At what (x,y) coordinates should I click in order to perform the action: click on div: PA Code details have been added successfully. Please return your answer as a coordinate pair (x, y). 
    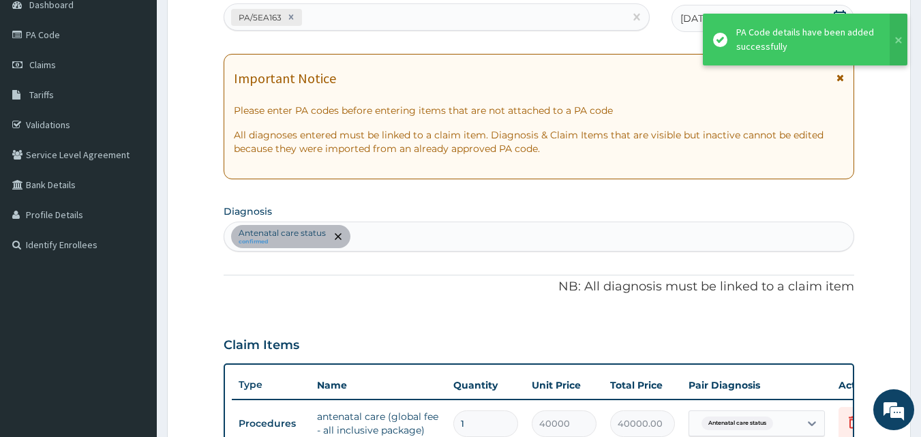
    Looking at the image, I should click on (806, 40).